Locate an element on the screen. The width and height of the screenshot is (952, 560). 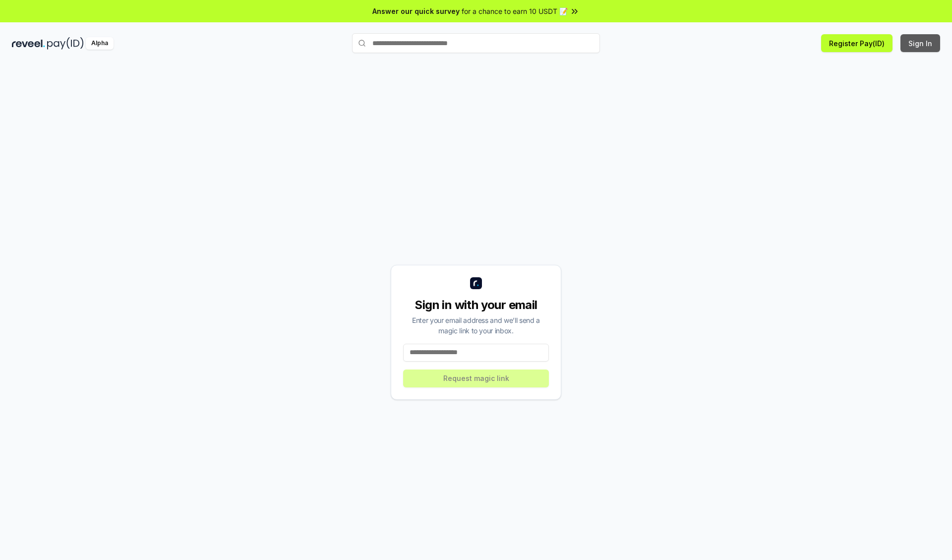
img: logo_small is located at coordinates (476, 283).